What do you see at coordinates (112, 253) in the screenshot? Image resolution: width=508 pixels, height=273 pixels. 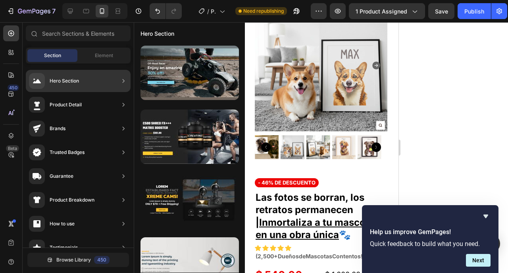 I see `div: $ 1,000.00` at bounding box center [112, 253].